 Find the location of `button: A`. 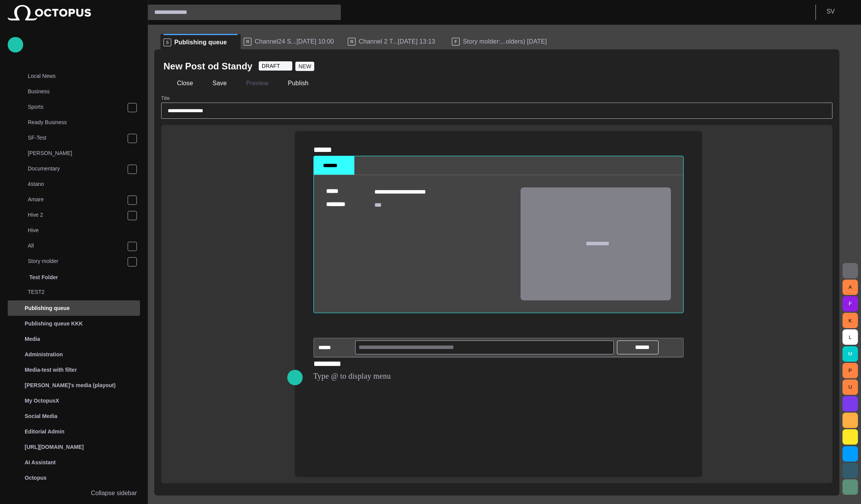

button: A is located at coordinates (851, 287).